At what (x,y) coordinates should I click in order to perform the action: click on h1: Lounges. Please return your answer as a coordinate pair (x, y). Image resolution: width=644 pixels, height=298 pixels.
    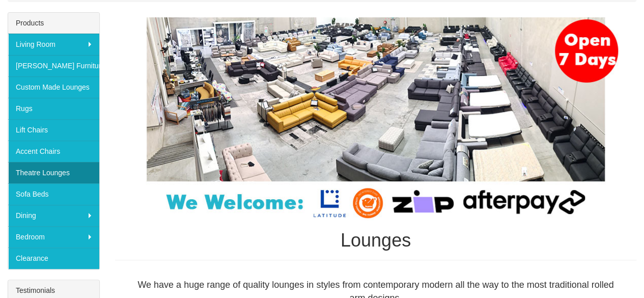
    Looking at the image, I should click on (376, 240).